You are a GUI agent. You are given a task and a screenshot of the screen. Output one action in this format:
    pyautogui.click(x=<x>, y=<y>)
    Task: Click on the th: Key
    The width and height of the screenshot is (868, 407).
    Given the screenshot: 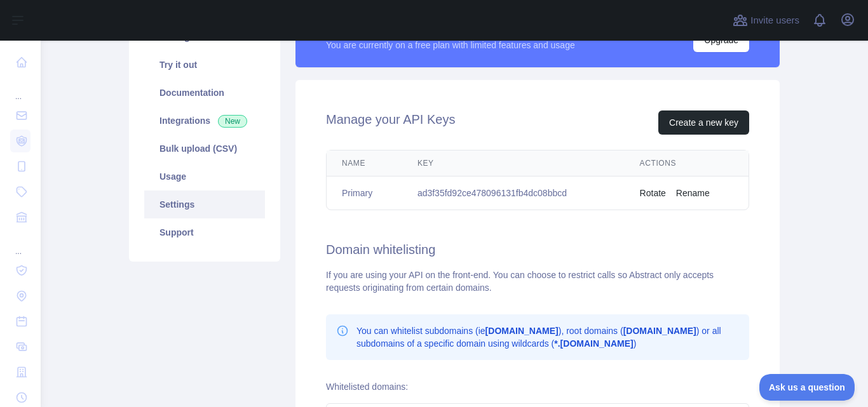 What is the action you would take?
    pyautogui.click(x=513, y=163)
    